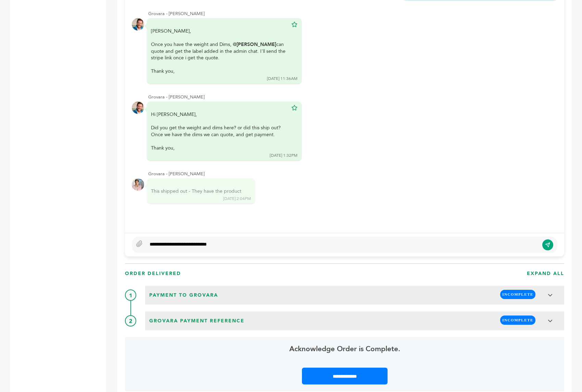 The width and height of the screenshot is (582, 392). I want to click on h3: EXPAND ALL, so click(546, 273).